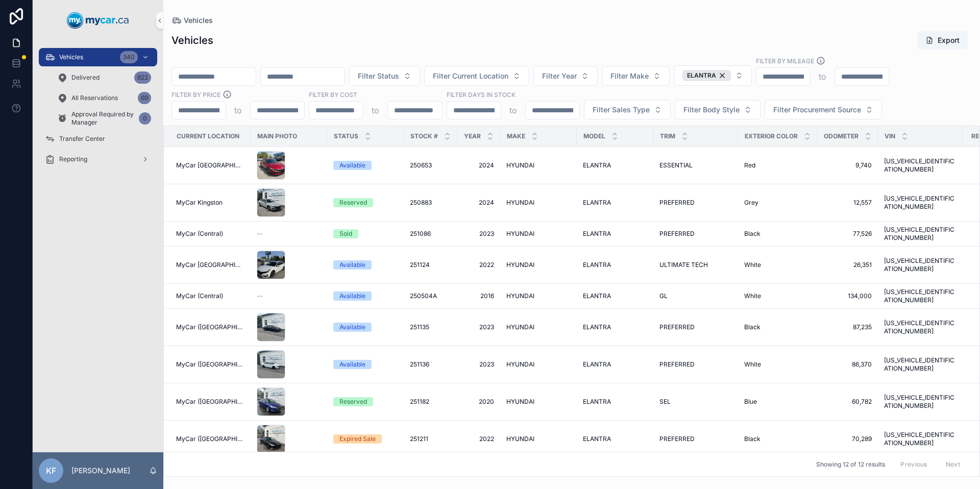 The height and width of the screenshot is (489, 980). I want to click on a: 251124, so click(430, 265).